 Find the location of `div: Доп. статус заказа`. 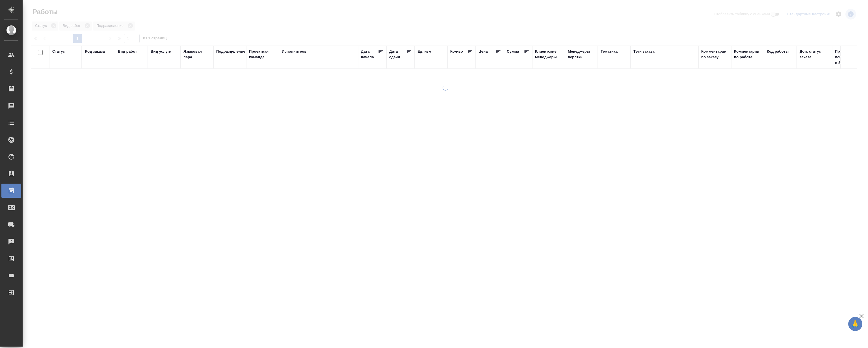

div: Доп. статус заказа is located at coordinates (814, 54).